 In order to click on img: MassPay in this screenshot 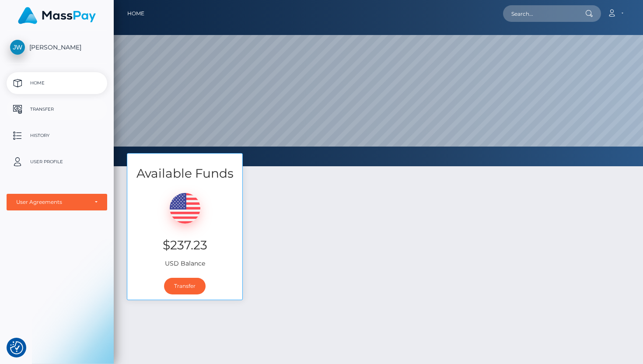, I will do `click(57, 15)`.